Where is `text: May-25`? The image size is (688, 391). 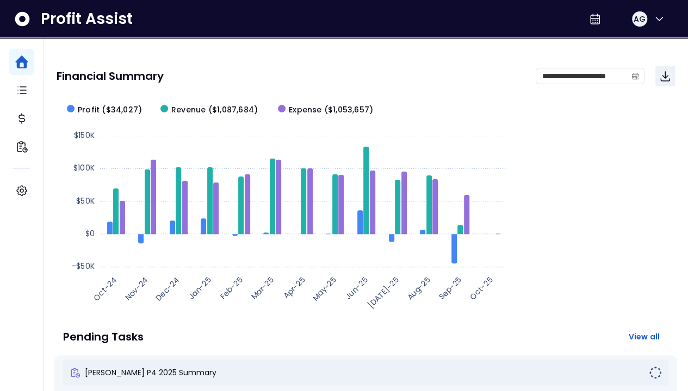 text: May-25 is located at coordinates (324, 289).